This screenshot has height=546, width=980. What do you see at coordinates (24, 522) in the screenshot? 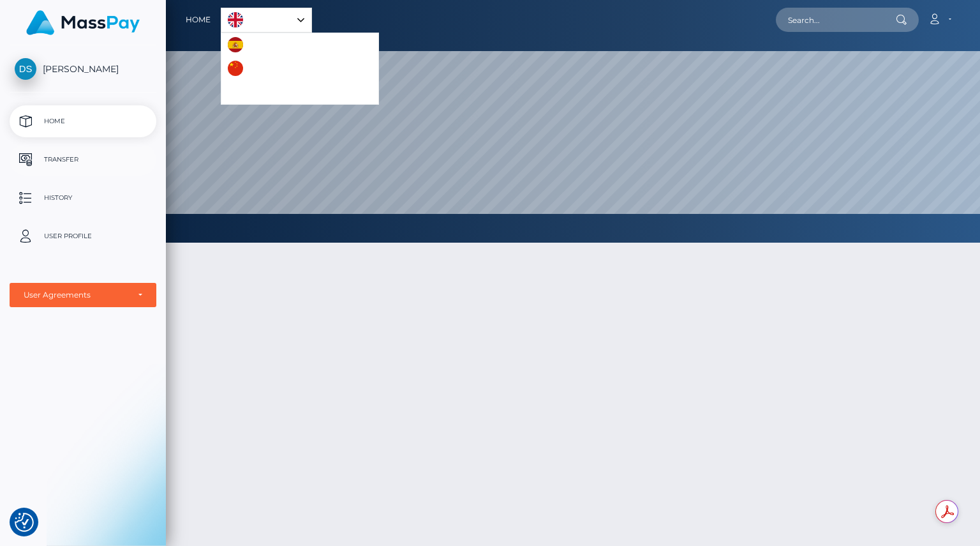
I see `button: Consent Preferences` at bounding box center [24, 522].